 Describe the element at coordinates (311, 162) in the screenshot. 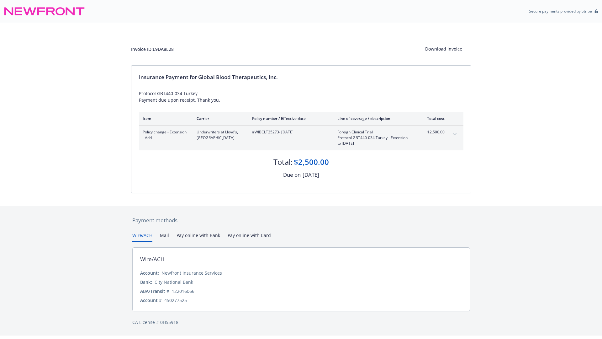

I see `div: $2,500.00` at that location.